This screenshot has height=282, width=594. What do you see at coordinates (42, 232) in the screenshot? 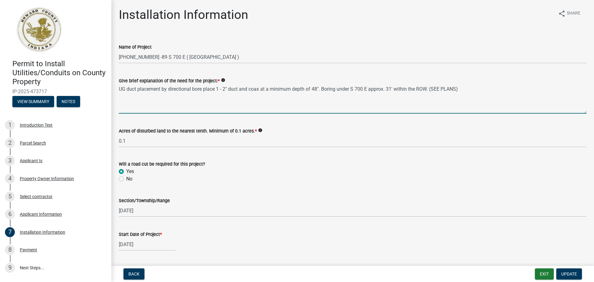
I see `div: Installation Information` at bounding box center [42, 232].